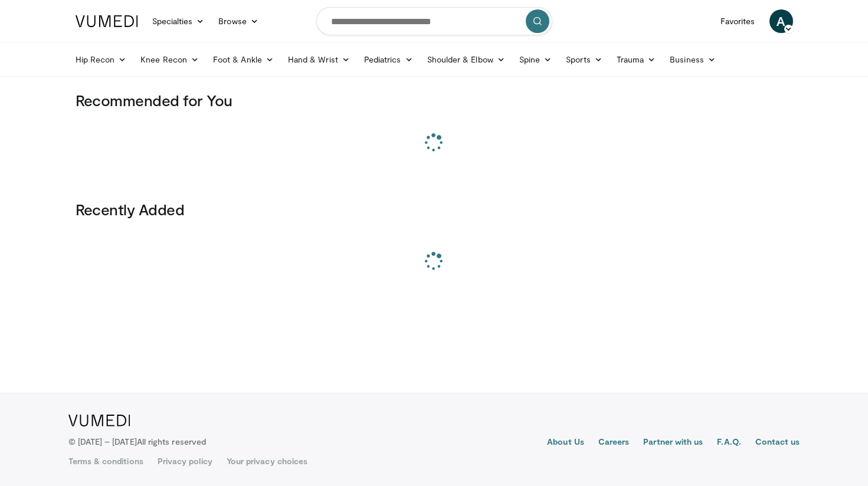  Describe the element at coordinates (434, 100) in the screenshot. I see `h3: Recommended for You` at that location.